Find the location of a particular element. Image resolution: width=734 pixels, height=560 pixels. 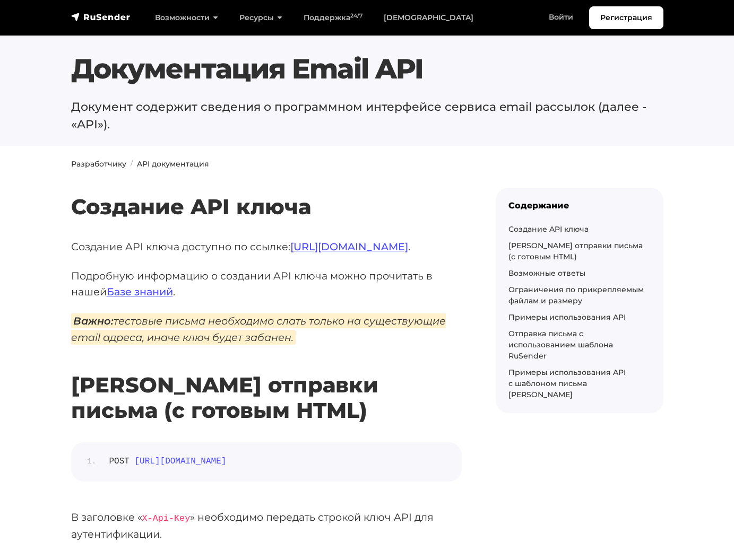

h1: Документация Email API is located at coordinates (367, 69).